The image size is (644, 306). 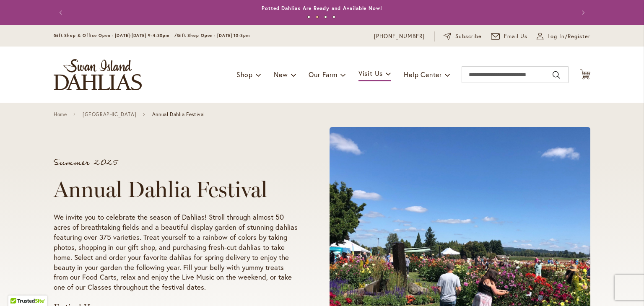 I want to click on span: Log In/Register, so click(x=569, y=37).